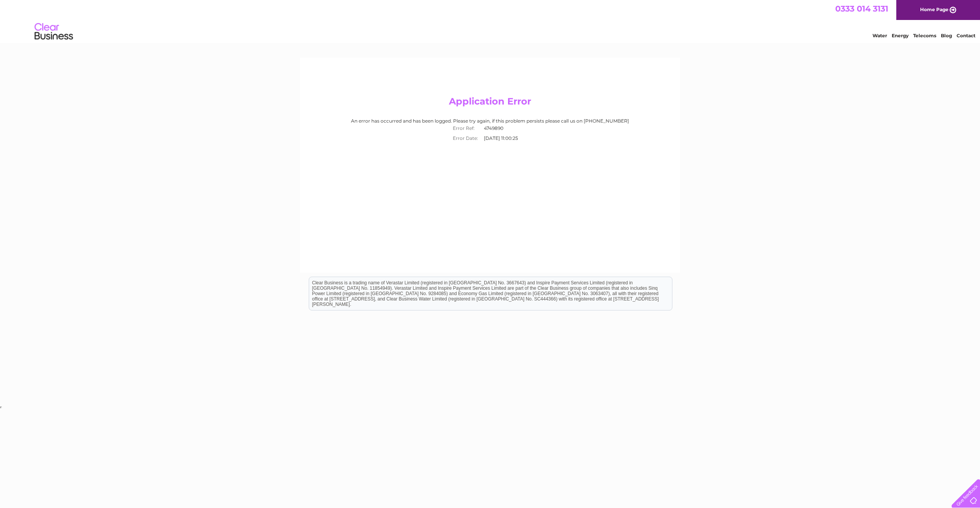 Image resolution: width=980 pixels, height=508 pixels. I want to click on th: Error Date:, so click(466, 139).